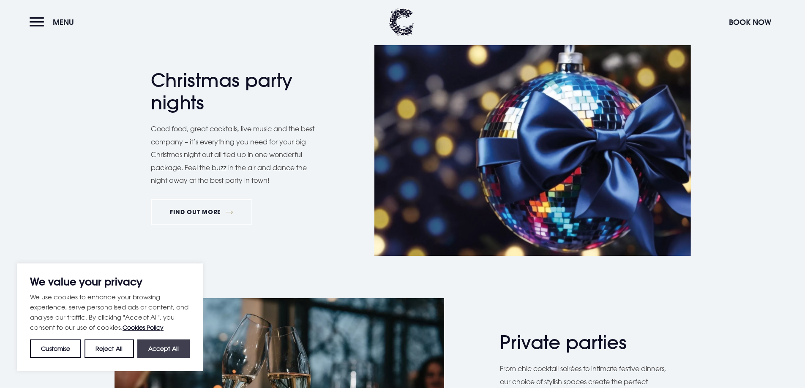  I want to click on p: We use cookies to enhance your browsing experience, serve personalised ads or content, and analys..., so click(110, 312).